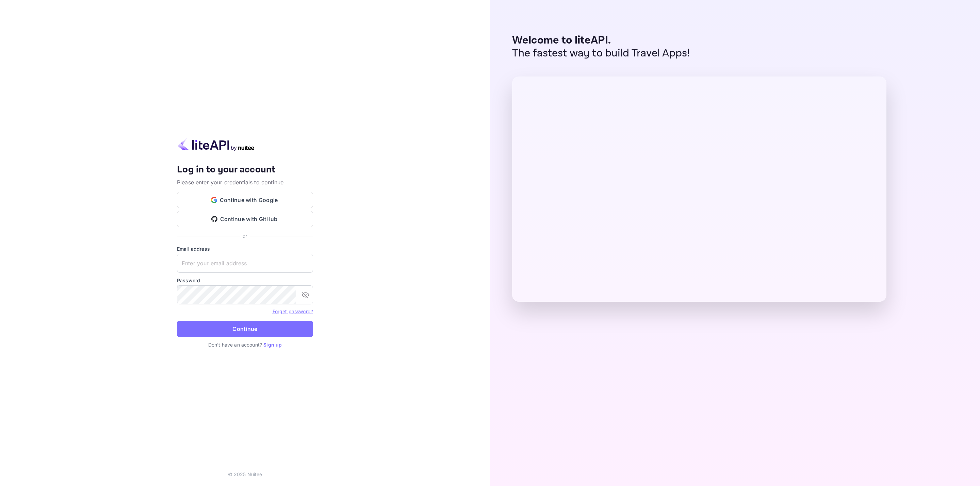  What do you see at coordinates (245, 263) in the screenshot?
I see `input: Enter your email address` at bounding box center [245, 263].